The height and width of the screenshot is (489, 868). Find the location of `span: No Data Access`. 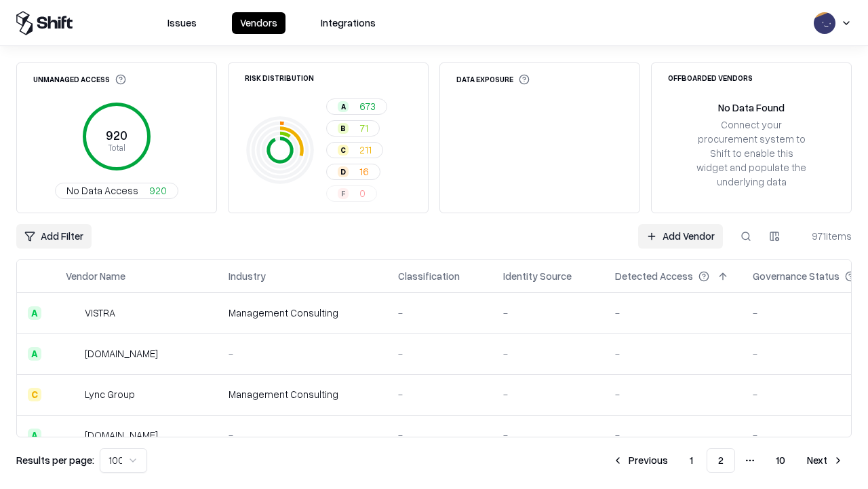

span: No Data Access is located at coordinates (103, 190).